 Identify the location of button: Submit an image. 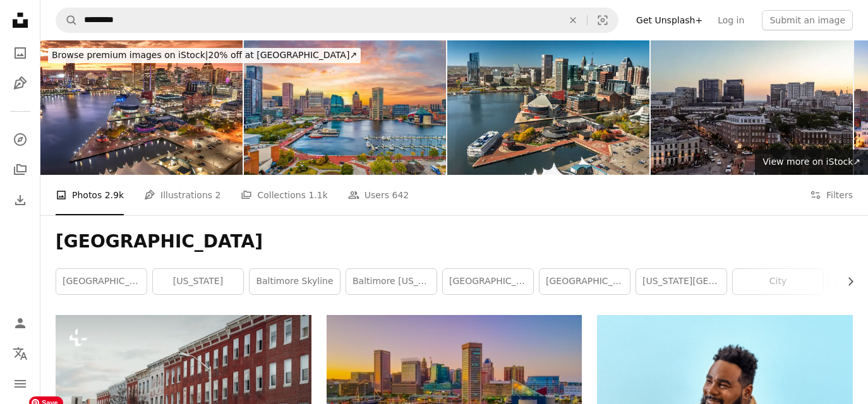
(808, 20).